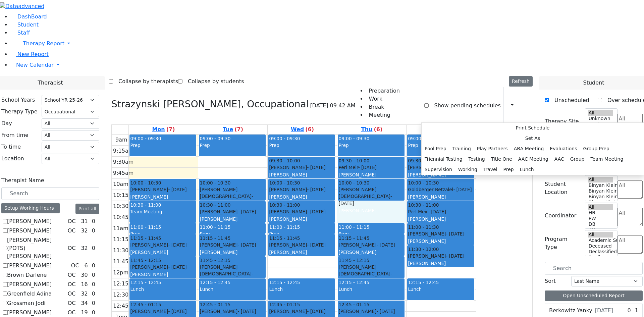 The height and width of the screenshot is (317, 644). I want to click on div: Delete, so click(530, 106).